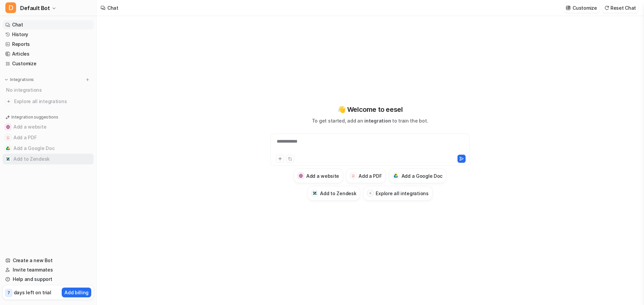  What do you see at coordinates (620, 7) in the screenshot?
I see `button: Reset Chat` at bounding box center [620, 7].